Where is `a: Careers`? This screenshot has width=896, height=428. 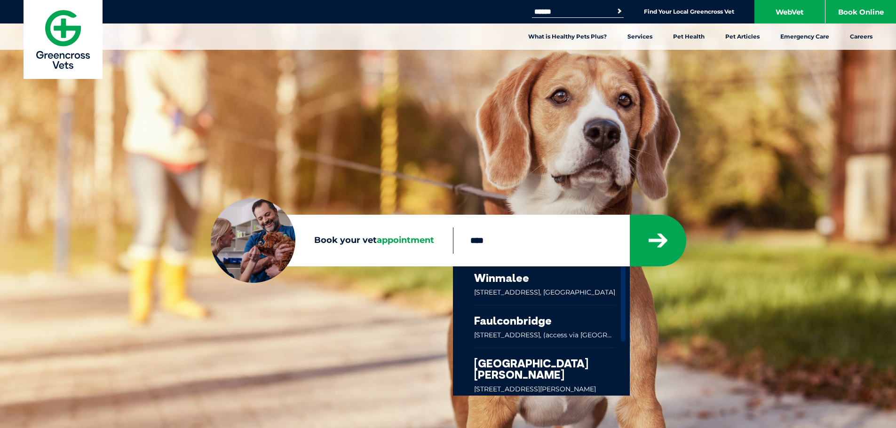 a: Careers is located at coordinates (861, 37).